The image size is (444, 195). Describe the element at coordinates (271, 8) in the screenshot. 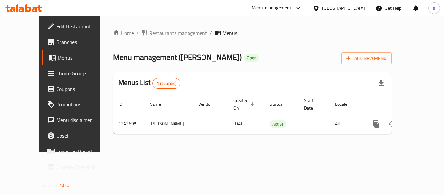

I see `div: Menu-management` at that location.